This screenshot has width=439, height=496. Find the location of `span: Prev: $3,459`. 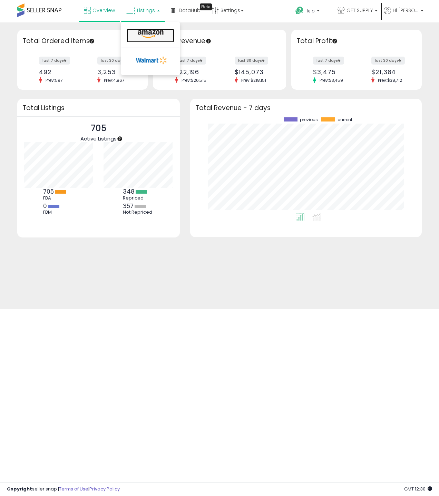

span: Prev: $3,459 is located at coordinates (332, 80).